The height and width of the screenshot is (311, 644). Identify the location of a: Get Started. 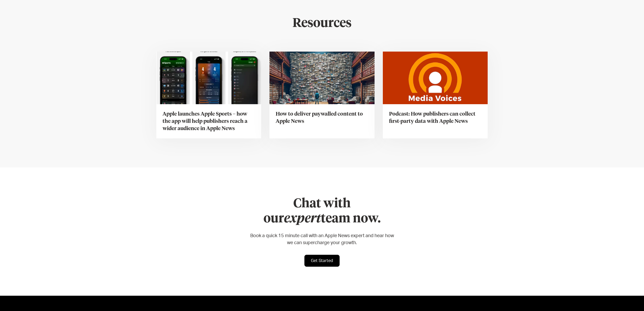
(322, 261).